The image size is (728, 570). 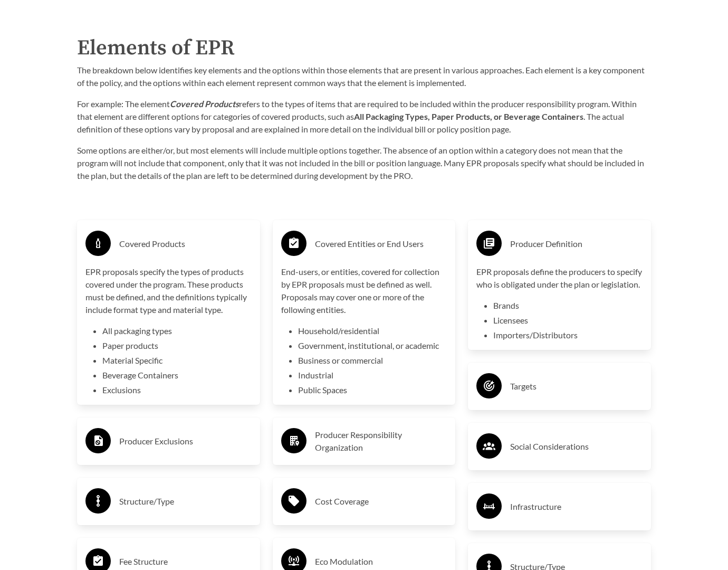 I want to click on h3: Infrastructure, so click(x=576, y=506).